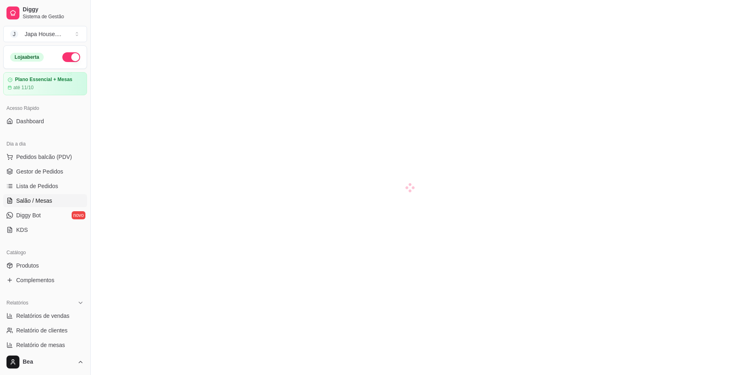  I want to click on a: Produtos, so click(45, 265).